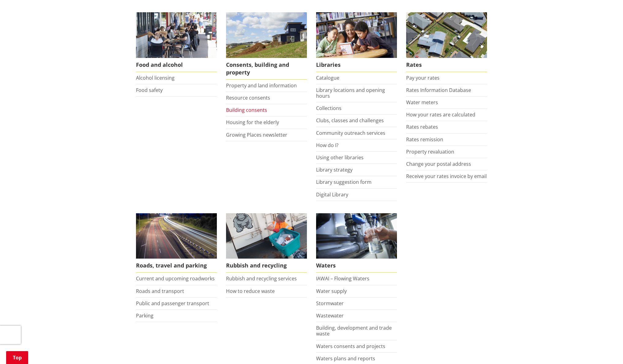 The height and width of the screenshot is (364, 623). What do you see at coordinates (144, 315) in the screenshot?
I see `a: Parking` at bounding box center [144, 315].